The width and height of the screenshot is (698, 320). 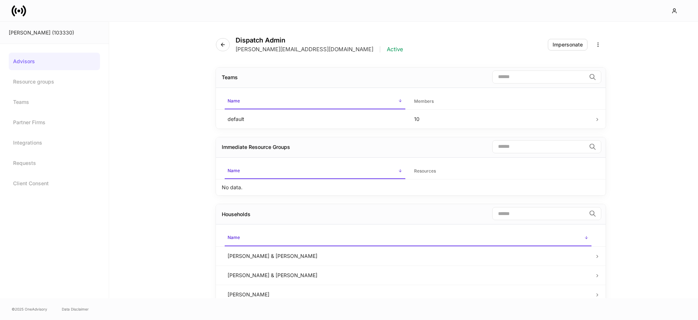 I want to click on td: default, so click(x=315, y=119).